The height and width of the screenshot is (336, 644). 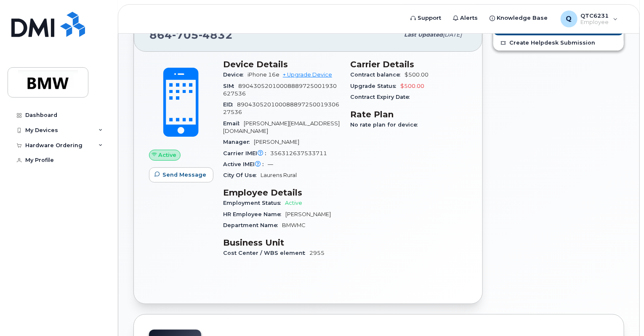 I want to click on span: Laurens Rural, so click(x=278, y=175).